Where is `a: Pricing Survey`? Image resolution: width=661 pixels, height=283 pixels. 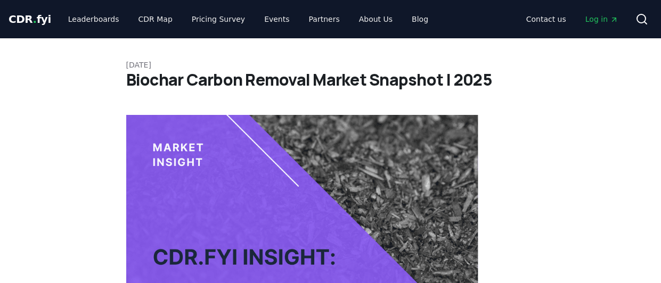 a: Pricing Survey is located at coordinates (218, 19).